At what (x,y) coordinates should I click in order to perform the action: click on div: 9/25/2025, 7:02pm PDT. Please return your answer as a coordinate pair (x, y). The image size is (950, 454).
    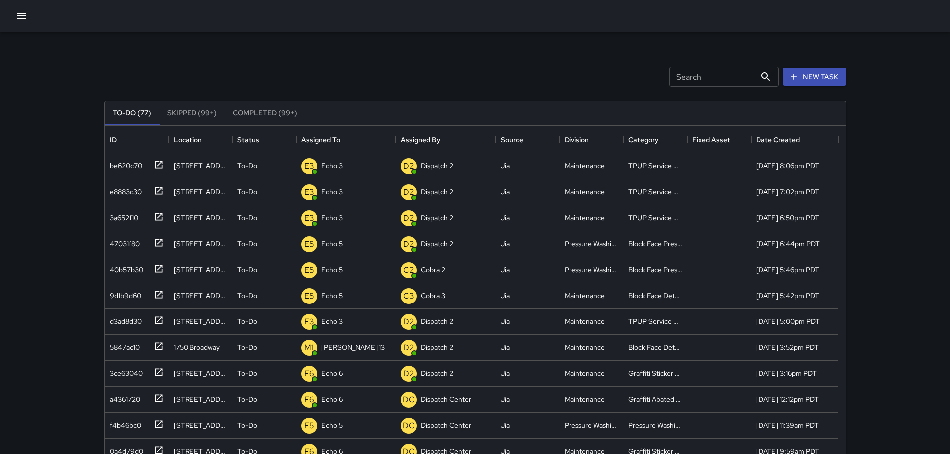
    Looking at the image, I should click on (787, 192).